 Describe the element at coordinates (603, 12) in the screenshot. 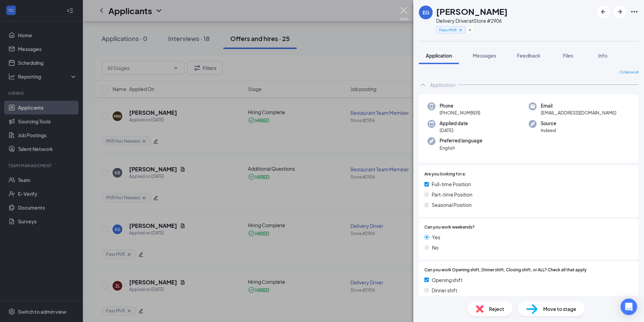

I see `button: ArrowLeftNew` at that location.